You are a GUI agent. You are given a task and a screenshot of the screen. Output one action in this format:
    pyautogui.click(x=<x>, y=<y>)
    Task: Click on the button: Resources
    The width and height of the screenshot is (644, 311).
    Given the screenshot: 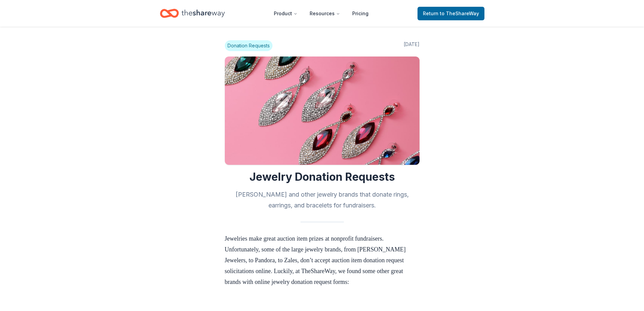 What is the action you would take?
    pyautogui.click(x=325, y=14)
    